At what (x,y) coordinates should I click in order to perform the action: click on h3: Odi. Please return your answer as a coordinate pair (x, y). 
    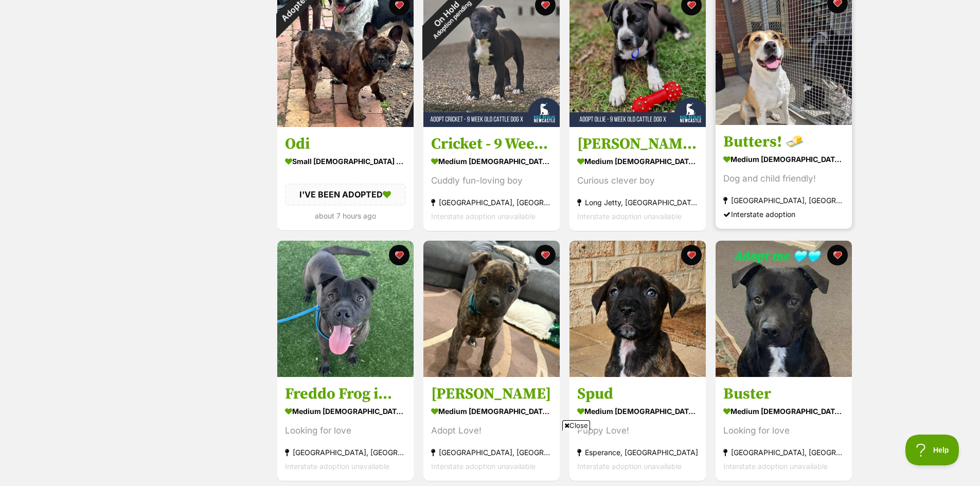
    Looking at the image, I should click on (345, 144).